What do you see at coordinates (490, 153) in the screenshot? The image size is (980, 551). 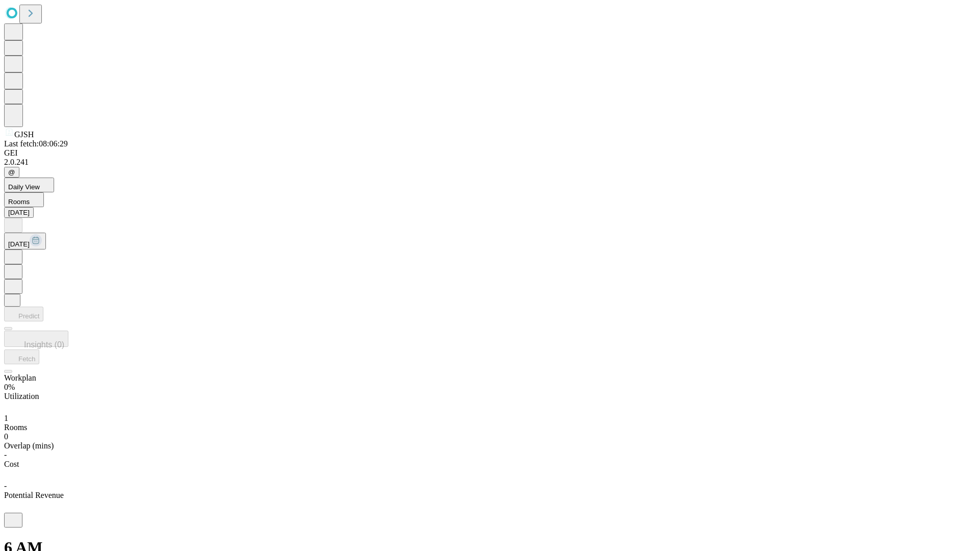 I see `div: GEI` at bounding box center [490, 153].